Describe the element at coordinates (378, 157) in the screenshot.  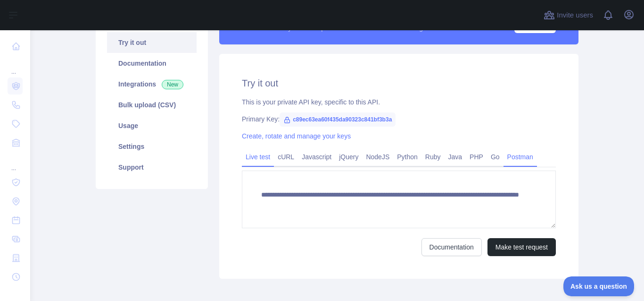
I see `a: NodeJS` at that location.